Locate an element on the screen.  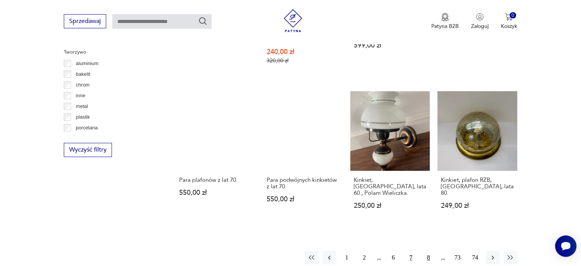
p: 320,00 zł is located at coordinates (303, 60).